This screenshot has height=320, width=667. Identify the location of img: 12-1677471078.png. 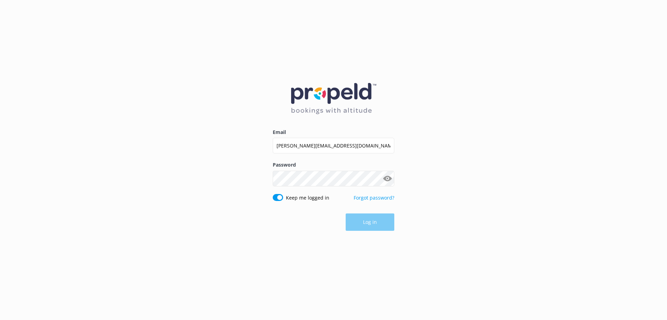
(333, 99).